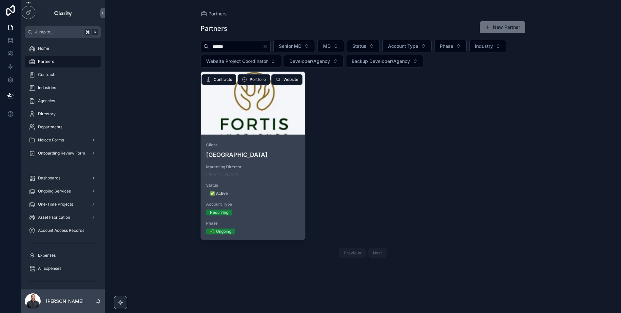 This screenshot has height=313, width=621. What do you see at coordinates (291, 80) in the screenshot?
I see `span: Website` at bounding box center [291, 80].